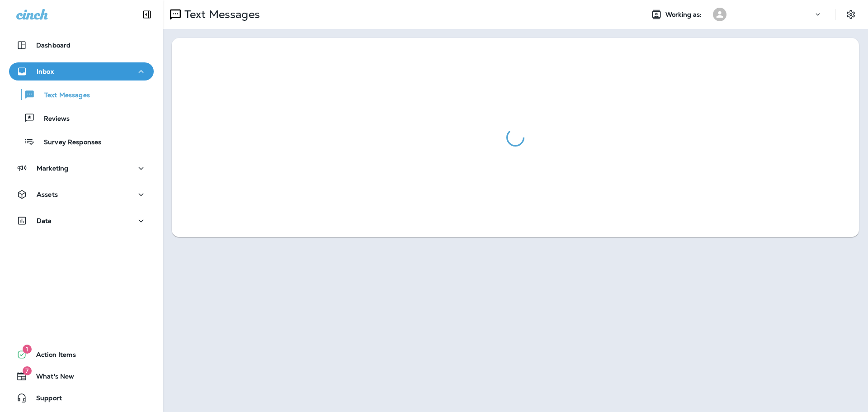 The image size is (868, 412). I want to click on p: Data, so click(44, 221).